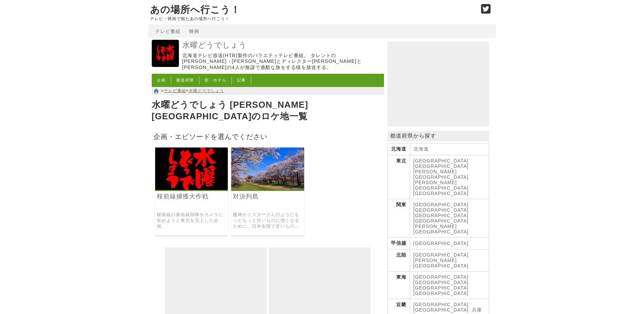 The height and width of the screenshot is (314, 644). Describe the element at coordinates (421, 149) in the screenshot. I see `a: 北海道` at that location.